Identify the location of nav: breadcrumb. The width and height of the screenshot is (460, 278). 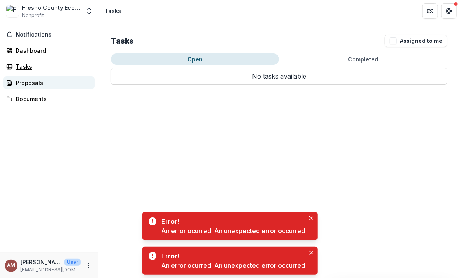
(113, 11).